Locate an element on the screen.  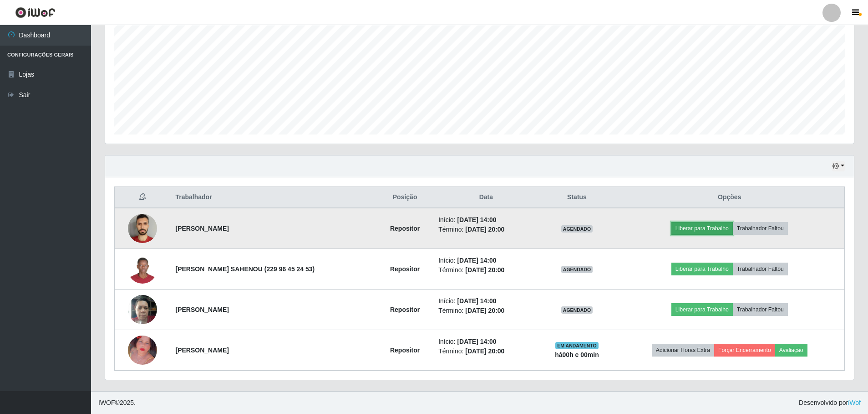
strong: há 00 h e 00 min is located at coordinates (577, 355).